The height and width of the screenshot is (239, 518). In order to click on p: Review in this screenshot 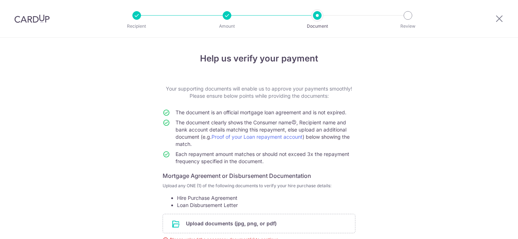, I will do `click(408, 26)`.